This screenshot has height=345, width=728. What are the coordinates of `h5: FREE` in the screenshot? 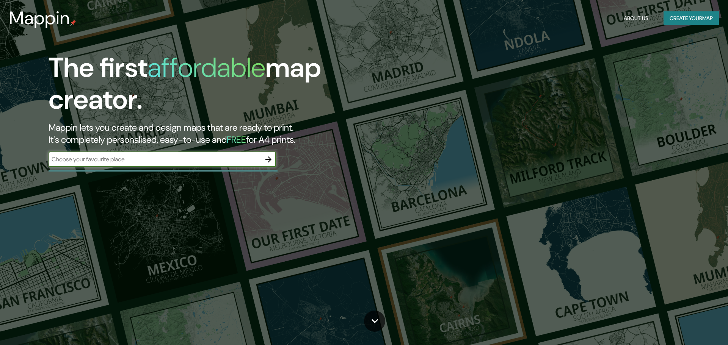 It's located at (236, 139).